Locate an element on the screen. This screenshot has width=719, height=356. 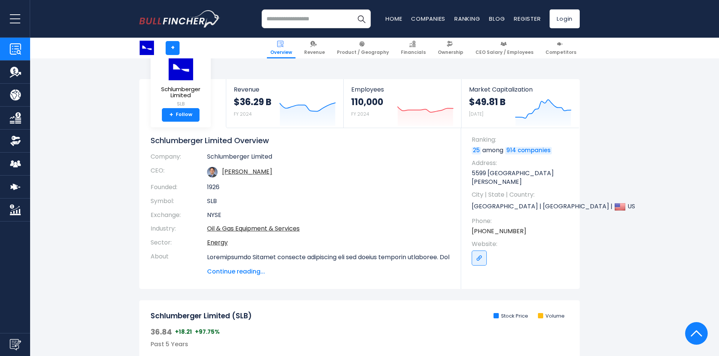
li: Volume is located at coordinates (551, 316).